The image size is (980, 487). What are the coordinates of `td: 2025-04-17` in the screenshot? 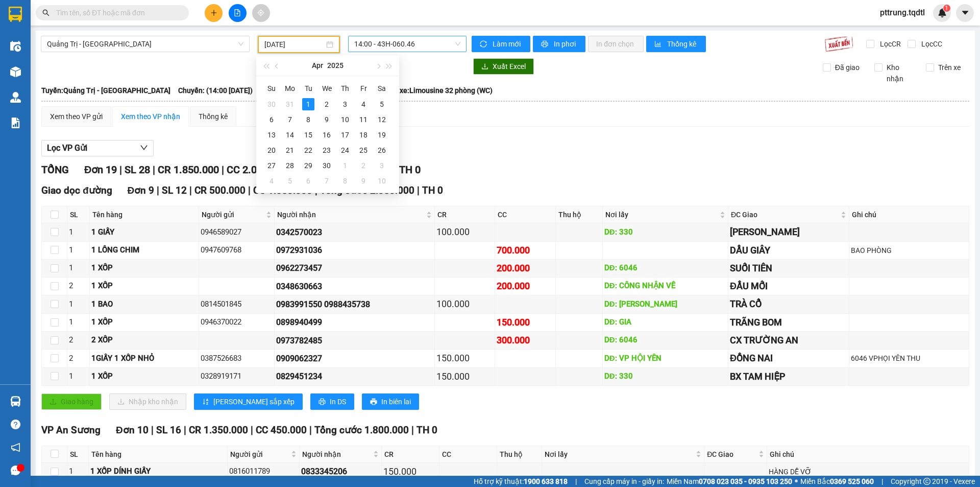 It's located at (345, 135).